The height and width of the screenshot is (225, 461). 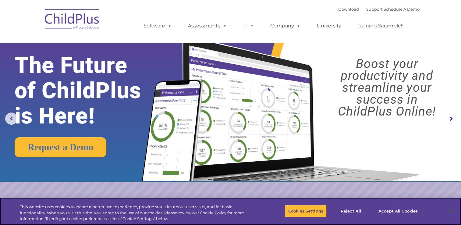 What do you see at coordinates (136, 213) in the screenshot?
I see `div: This website uses cookies to create a better user experience, provide statistics about user visit...` at bounding box center [136, 213].